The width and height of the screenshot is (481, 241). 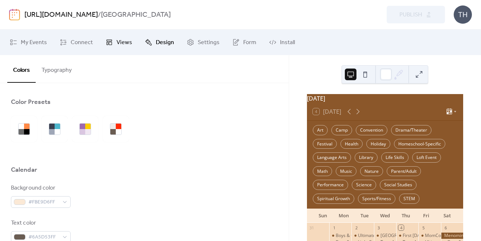 What do you see at coordinates (419, 144) in the screenshot?
I see `div: Homeschool-Specific` at bounding box center [419, 144].